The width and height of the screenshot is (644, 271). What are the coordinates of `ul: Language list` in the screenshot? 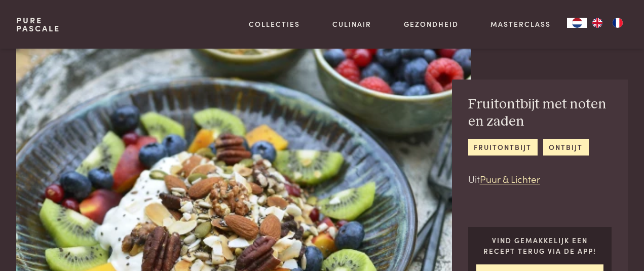 It's located at (608, 22).